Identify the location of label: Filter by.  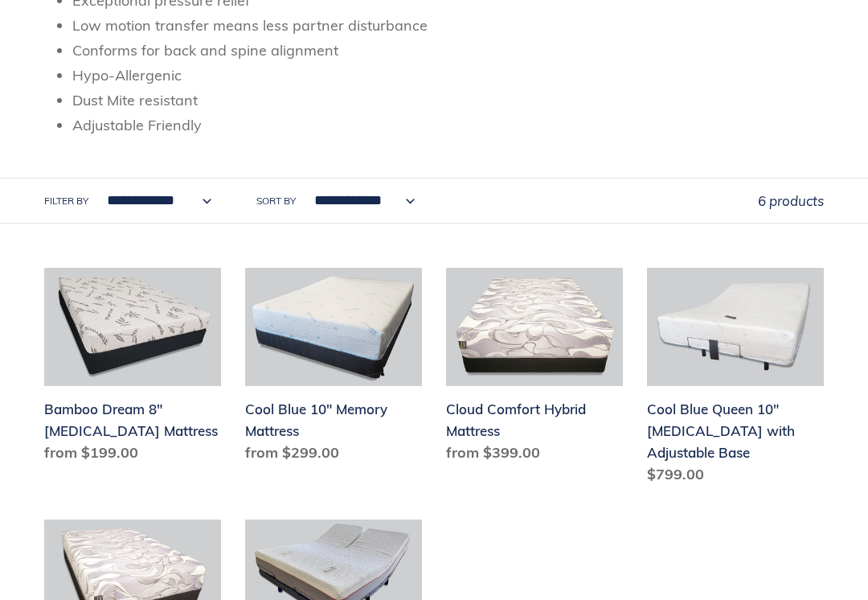
(66, 201).